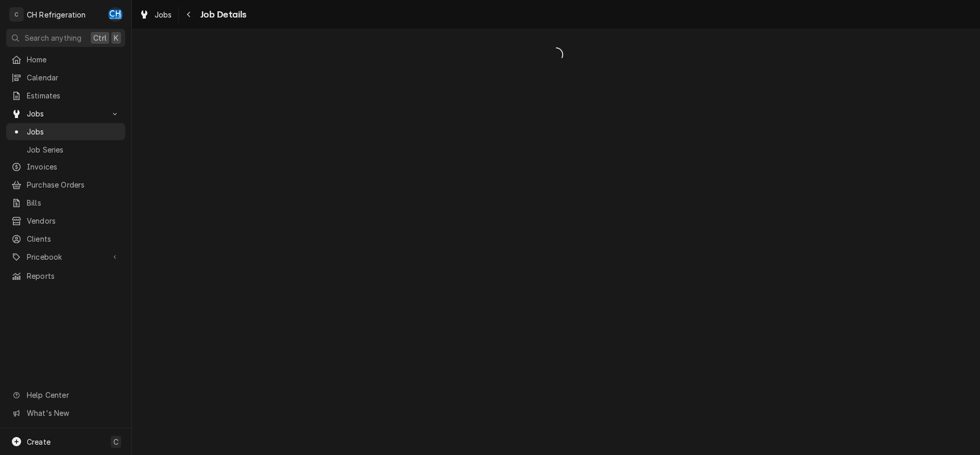 The image size is (980, 455). I want to click on span: Job Series, so click(73, 150).